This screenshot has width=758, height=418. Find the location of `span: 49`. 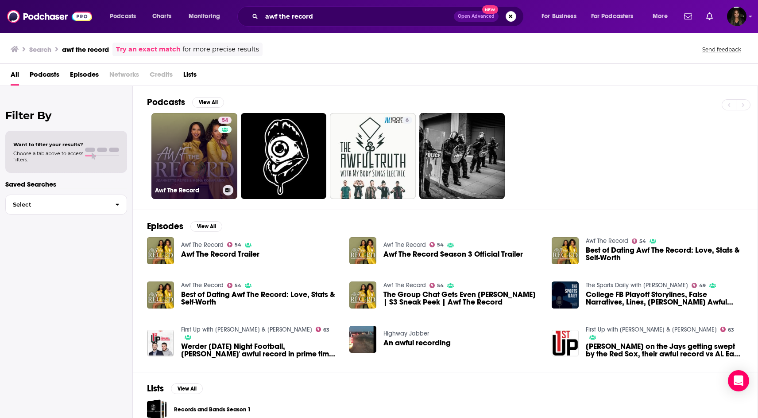

span: 49 is located at coordinates (702, 285).